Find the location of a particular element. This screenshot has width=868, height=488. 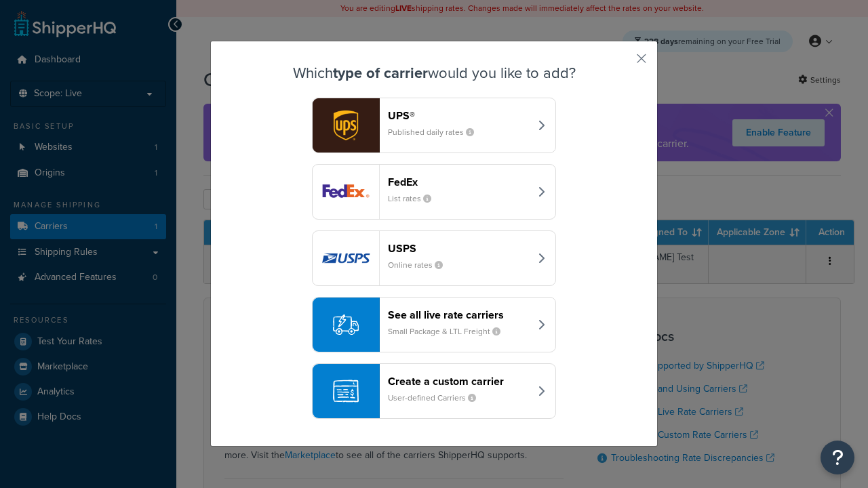

img: fedEx logo is located at coordinates (346, 192).